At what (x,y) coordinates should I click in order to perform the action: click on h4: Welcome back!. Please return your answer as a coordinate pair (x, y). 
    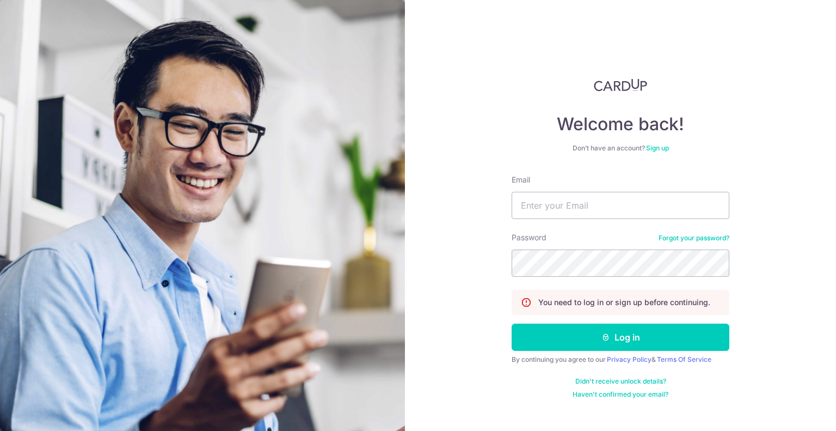
    Looking at the image, I should click on (621, 124).